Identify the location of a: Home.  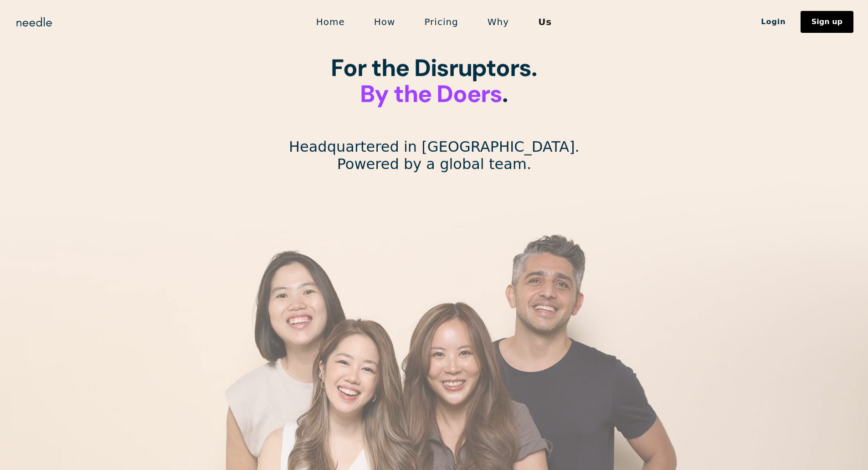
(330, 22).